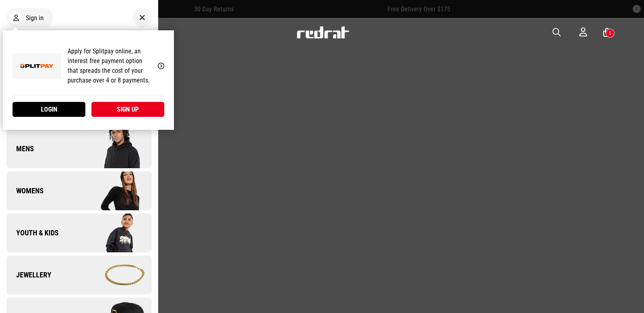 Image resolution: width=644 pixels, height=313 pixels. What do you see at coordinates (88, 66) in the screenshot?
I see `a: Apply for Splitpay online, an interest free payment option that spreads the cost of your purchase...` at bounding box center [88, 66].